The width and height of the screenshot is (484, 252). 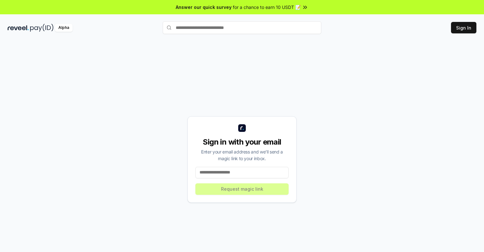 What do you see at coordinates (204, 7) in the screenshot?
I see `span: Answer our quick survey` at bounding box center [204, 7].